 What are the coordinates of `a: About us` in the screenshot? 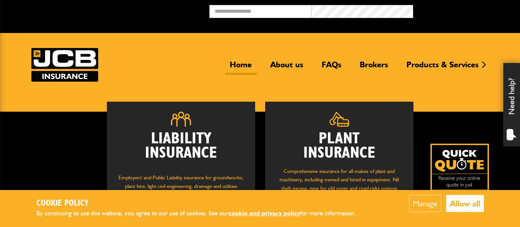 It's located at (286, 67).